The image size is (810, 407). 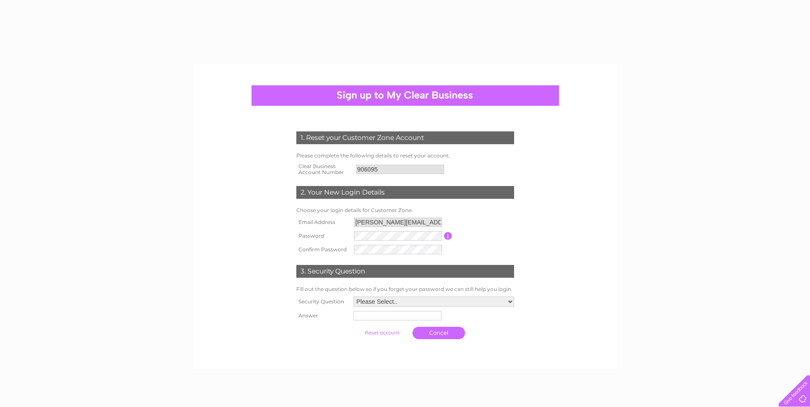 What do you see at coordinates (382, 333) in the screenshot?
I see `input: Submit` at bounding box center [382, 333].